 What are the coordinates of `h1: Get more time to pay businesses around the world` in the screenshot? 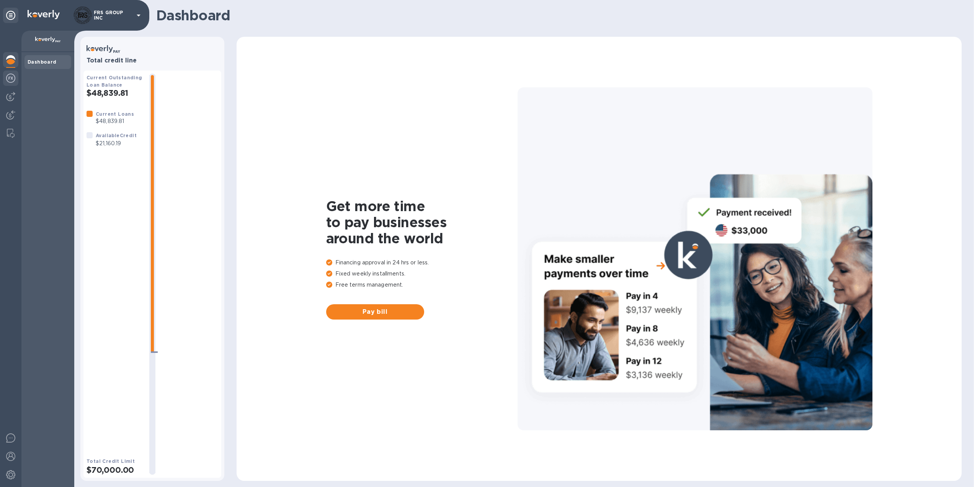 It's located at (422, 222).